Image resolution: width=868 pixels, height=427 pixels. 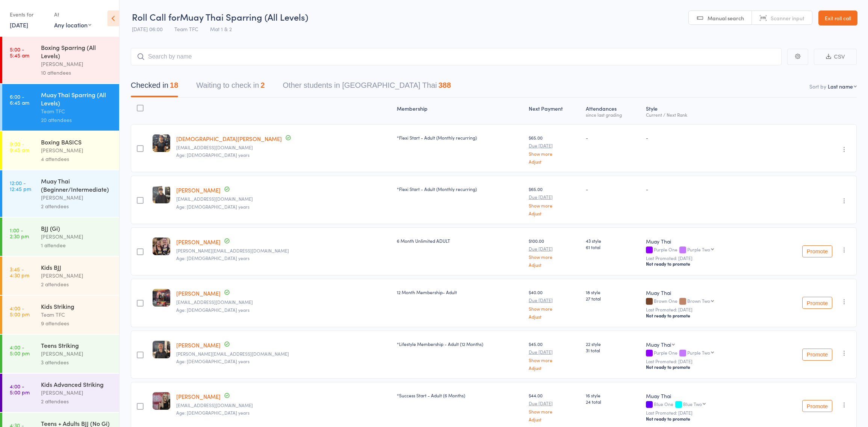 I want to click on div: $100.00, so click(x=554, y=252).